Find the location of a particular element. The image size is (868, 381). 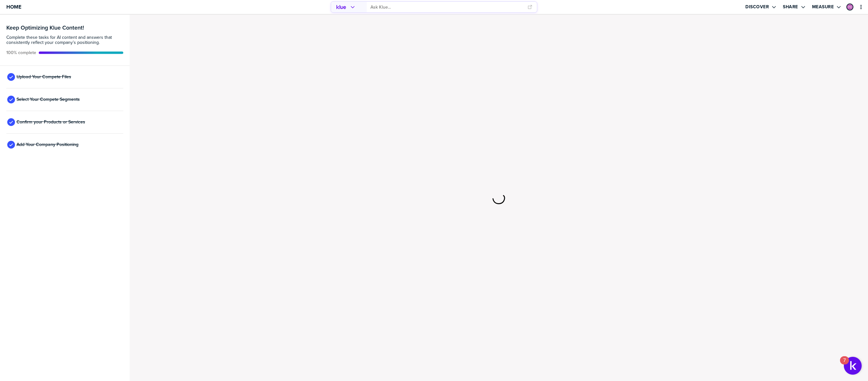

label: Discover is located at coordinates (756, 7).